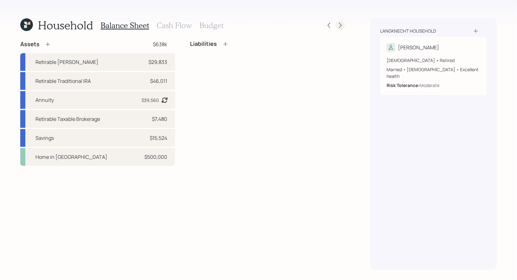  Describe the element at coordinates (45, 100) in the screenshot. I see `div: Annuity` at that location.